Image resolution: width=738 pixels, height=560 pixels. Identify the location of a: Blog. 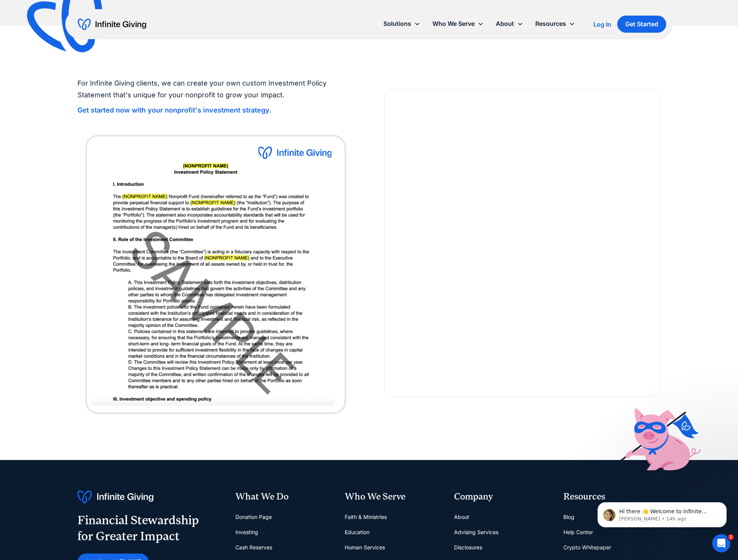
(569, 516).